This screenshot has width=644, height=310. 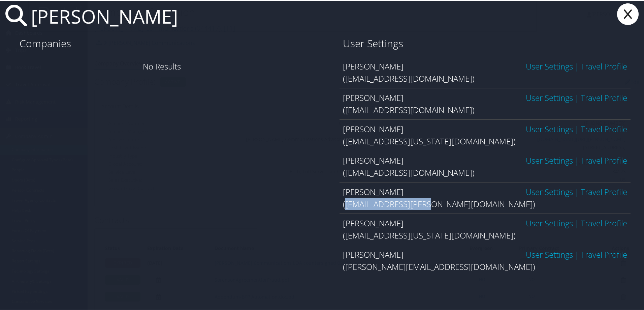 I want to click on div: No Results, so click(x=162, y=65).